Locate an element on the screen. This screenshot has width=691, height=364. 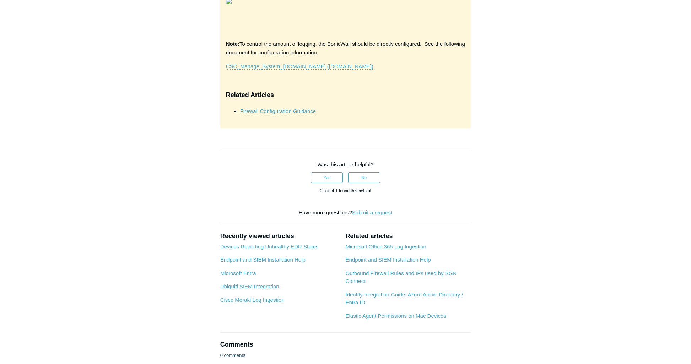
a: Microsoft Office 365 Log Ingestion is located at coordinates (386, 246).